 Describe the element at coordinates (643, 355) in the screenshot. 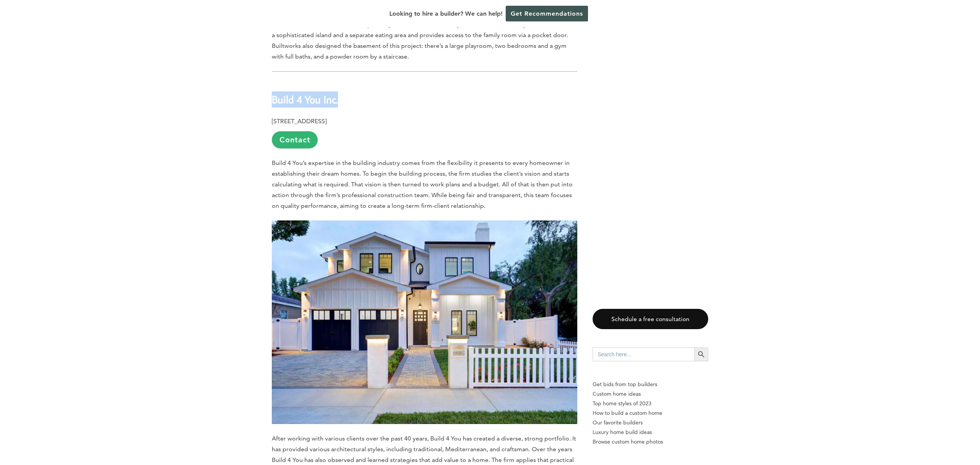

I see `input: Search here...` at that location.